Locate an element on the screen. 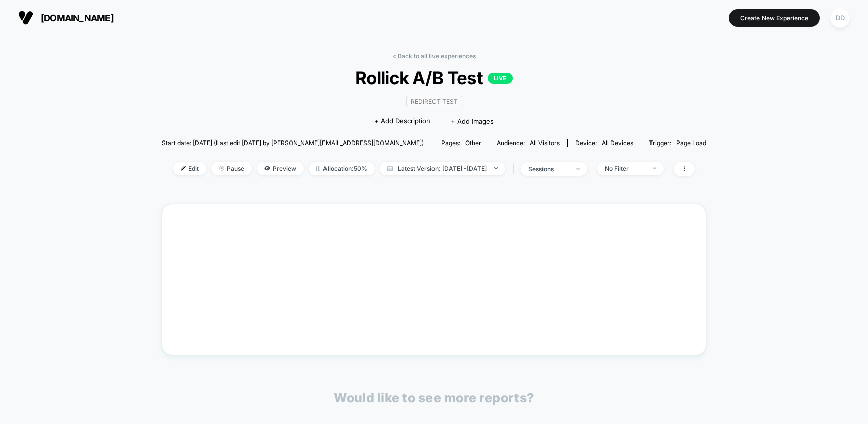  span: Device: is located at coordinates (604, 142).